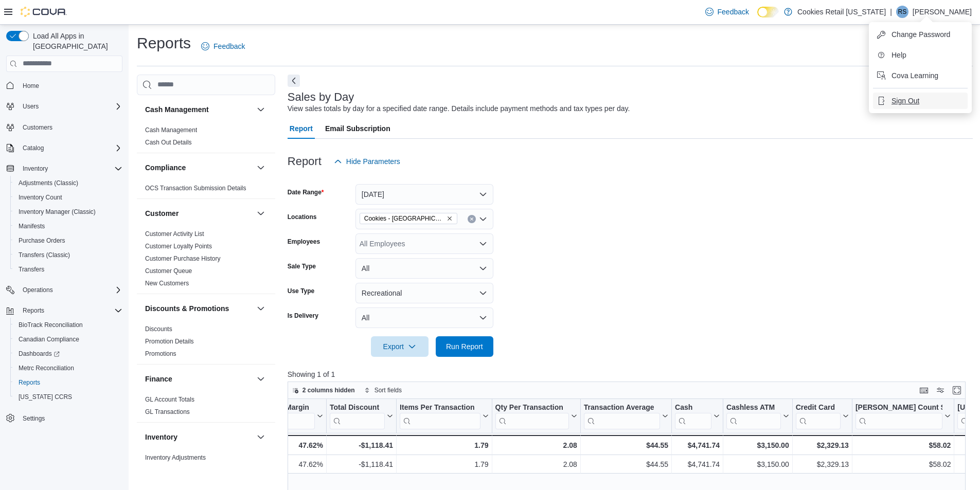 Image resolution: width=980 pixels, height=490 pixels. What do you see at coordinates (727, 12) in the screenshot?
I see `a: Feedback` at bounding box center [727, 12].